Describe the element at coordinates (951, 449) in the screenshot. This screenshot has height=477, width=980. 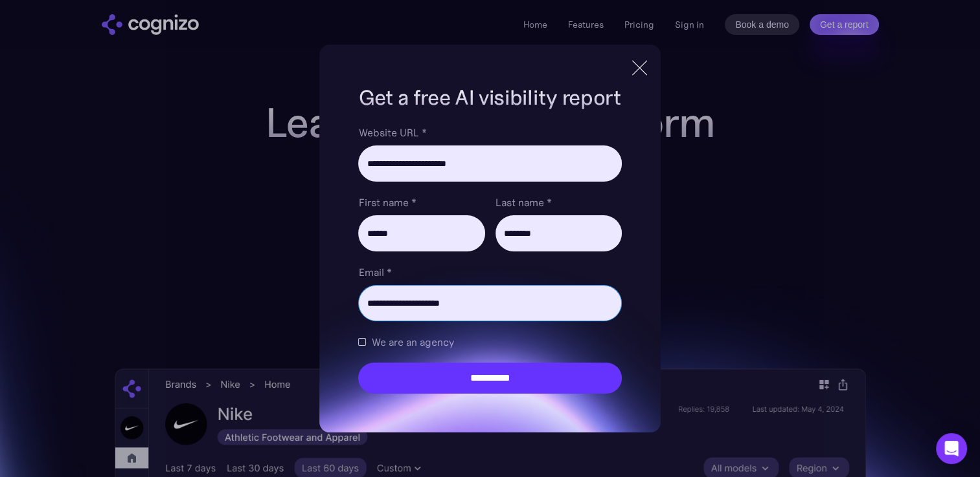
I see `div: Open Intercom Messenger` at that location.